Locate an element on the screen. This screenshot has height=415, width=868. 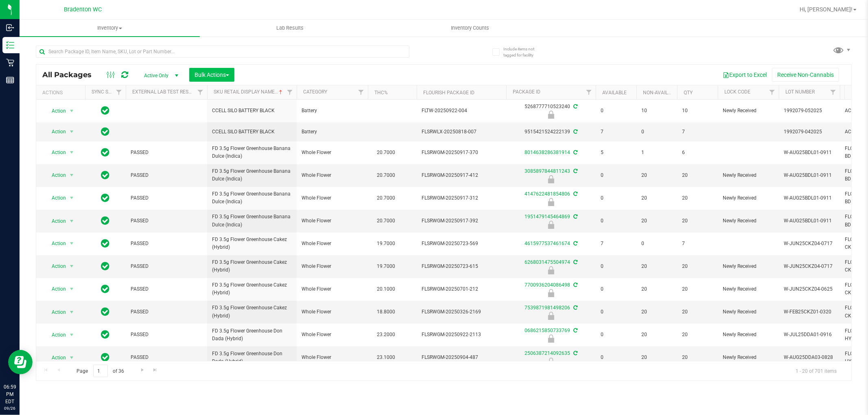
span: 6 is located at coordinates (698, 152).